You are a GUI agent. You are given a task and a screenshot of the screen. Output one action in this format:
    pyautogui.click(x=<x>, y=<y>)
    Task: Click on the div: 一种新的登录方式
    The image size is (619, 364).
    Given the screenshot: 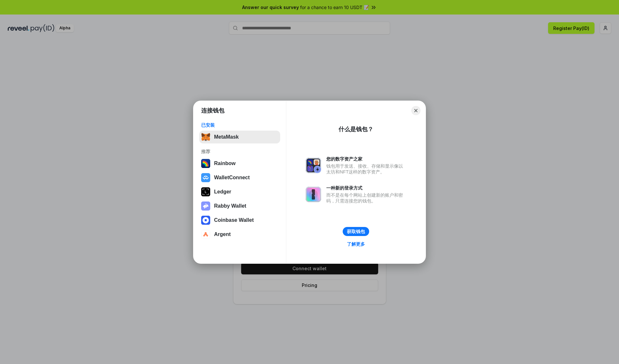 What is the action you would take?
    pyautogui.click(x=366, y=187)
    